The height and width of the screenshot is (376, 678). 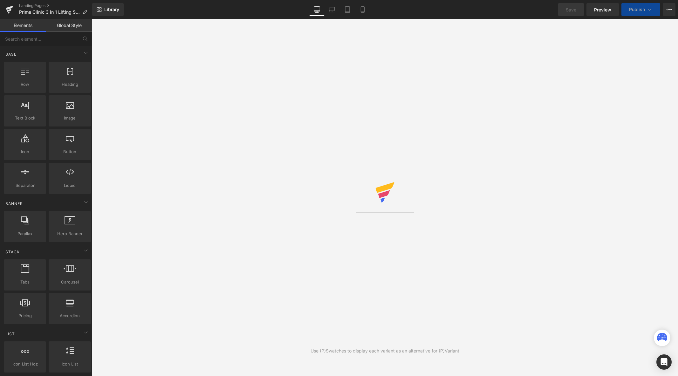 I want to click on span: Icon List Hoz, so click(x=25, y=364).